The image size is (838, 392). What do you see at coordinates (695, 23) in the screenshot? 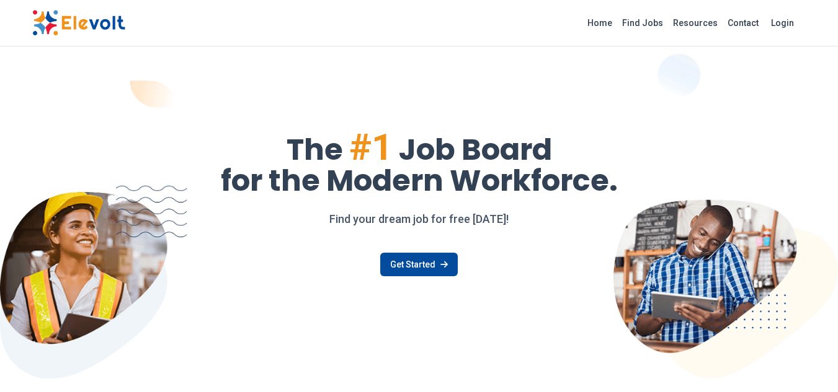
I see `a: Resources` at bounding box center [695, 23].